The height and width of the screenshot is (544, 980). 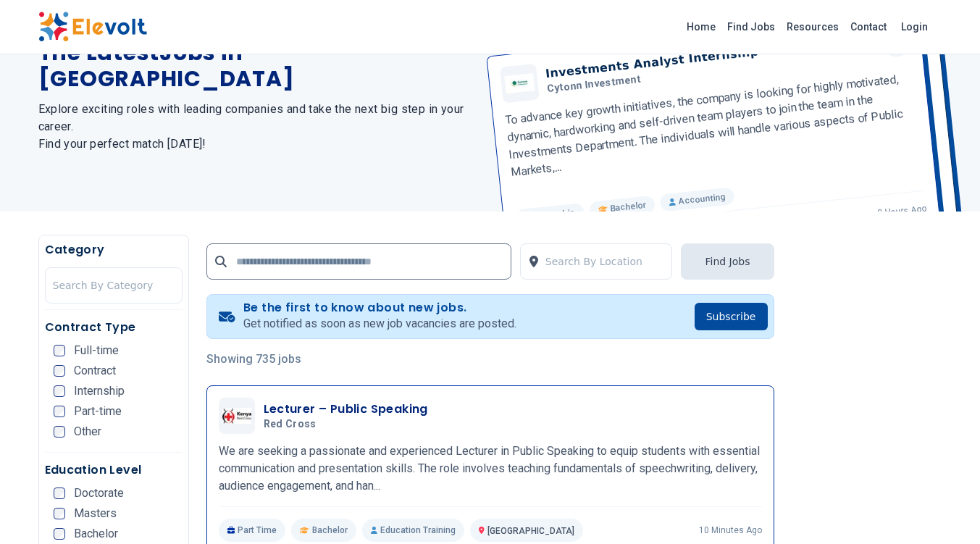 What do you see at coordinates (701, 27) in the screenshot?
I see `a: Home` at bounding box center [701, 27].